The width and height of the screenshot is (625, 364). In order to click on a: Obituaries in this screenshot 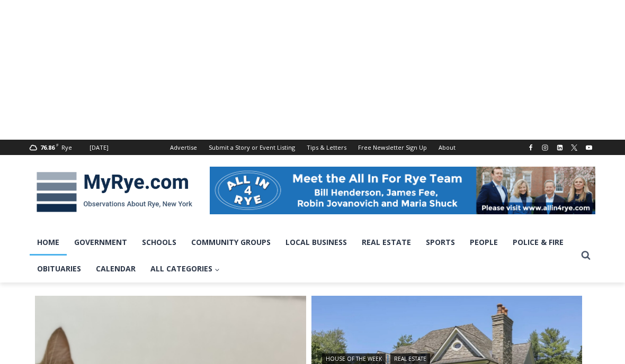, I will do `click(59, 268)`.